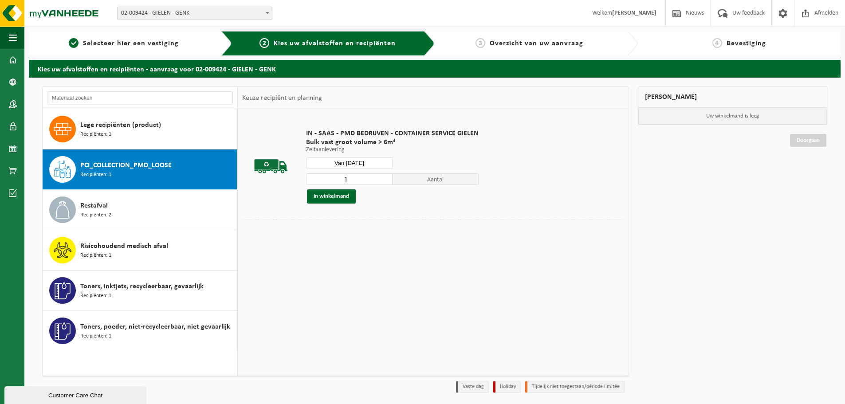 The height and width of the screenshot is (404, 845). What do you see at coordinates (74, 43) in the screenshot?
I see `span: 1` at bounding box center [74, 43].